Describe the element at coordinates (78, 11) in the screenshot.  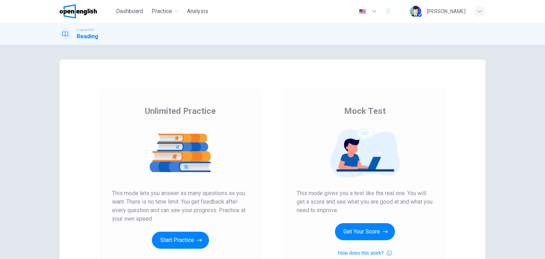
I see `img: OpenEnglish logo` at that location.